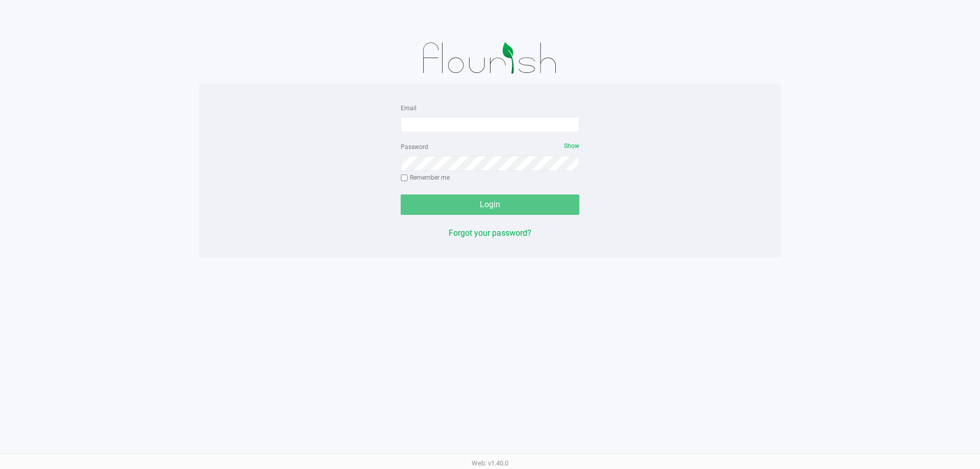 The width and height of the screenshot is (980, 469). What do you see at coordinates (414, 147) in the screenshot?
I see `label: Password` at bounding box center [414, 147].